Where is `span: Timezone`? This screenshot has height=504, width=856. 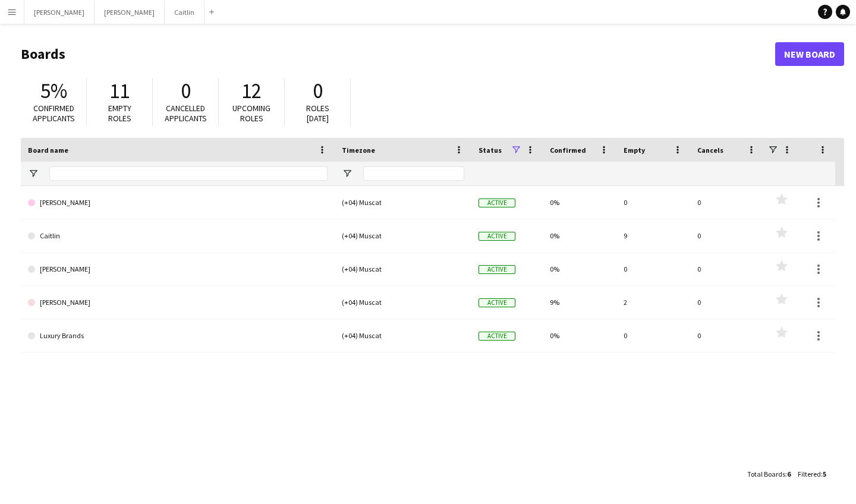 span: Timezone is located at coordinates (359, 150).